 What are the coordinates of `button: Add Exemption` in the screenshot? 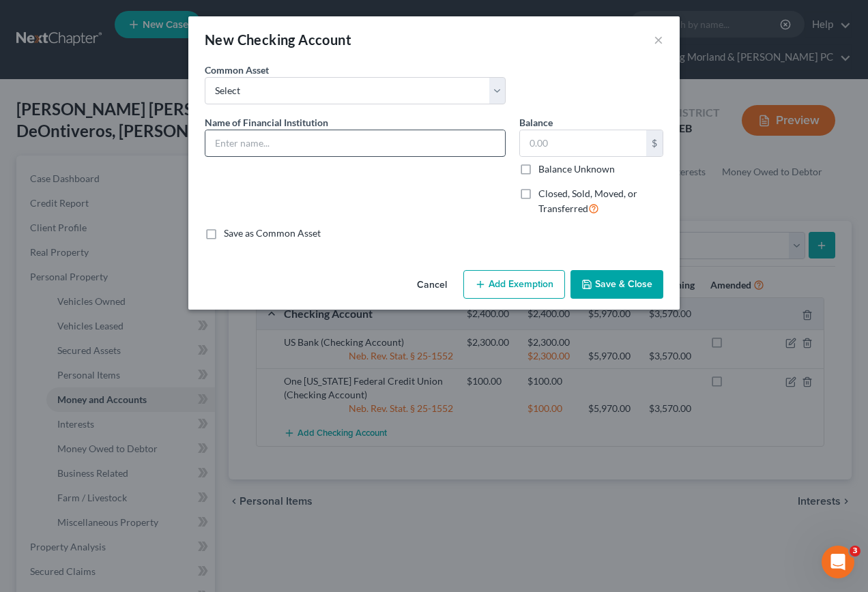 It's located at (514, 284).